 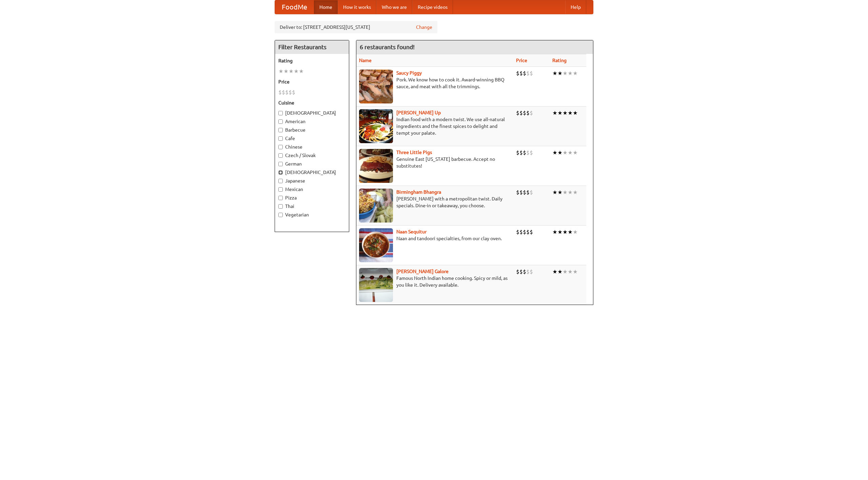 I want to click on a: Rating, so click(x=559, y=61).